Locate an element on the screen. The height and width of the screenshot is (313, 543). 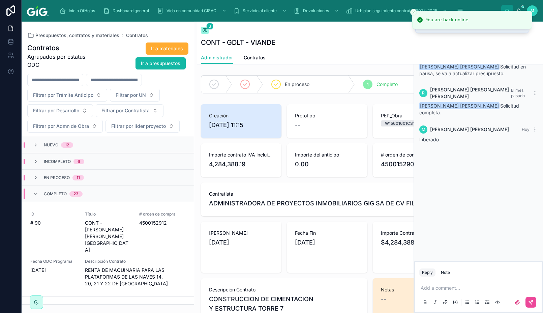
span: Dashboard general is located at coordinates (131, 11).